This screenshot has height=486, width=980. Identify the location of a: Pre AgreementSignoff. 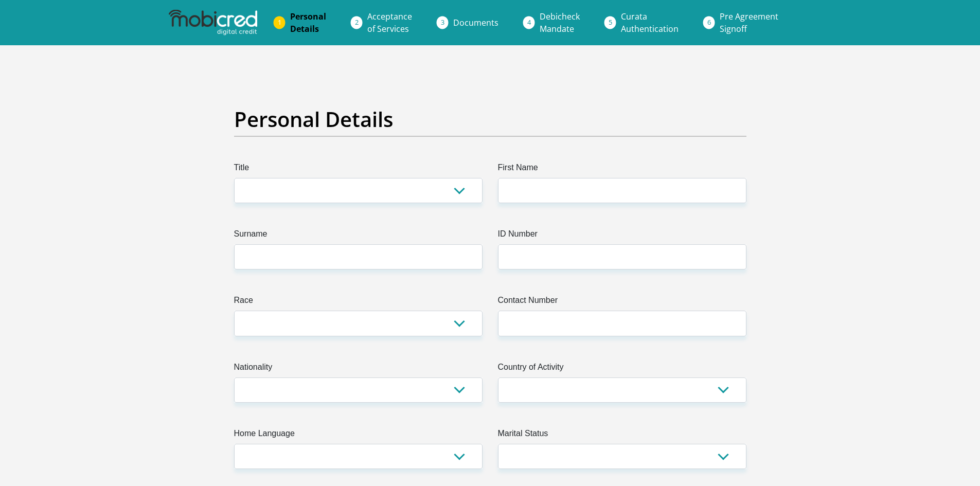
(749, 23).